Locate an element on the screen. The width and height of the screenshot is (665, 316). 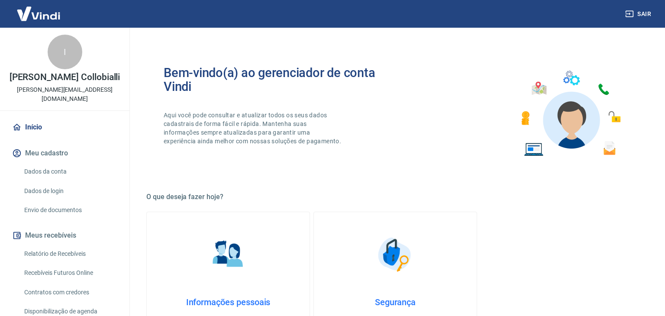
img: Informações pessoais is located at coordinates (228, 255).